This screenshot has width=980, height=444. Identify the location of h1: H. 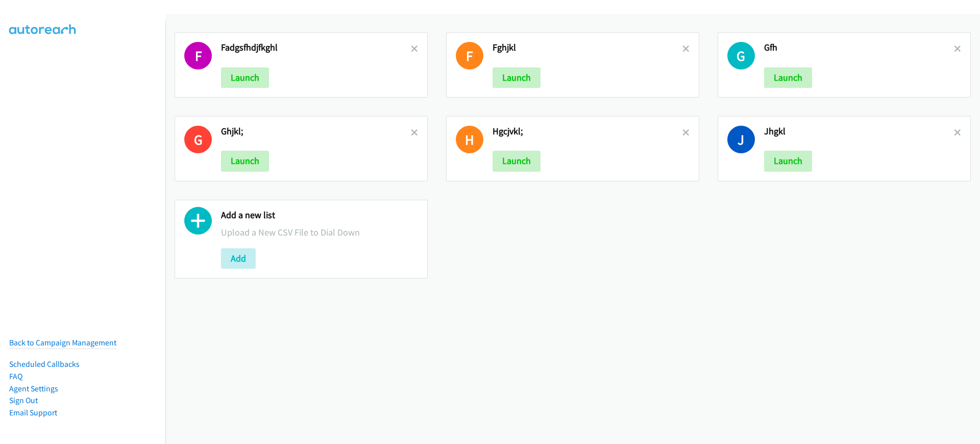
(470, 139).